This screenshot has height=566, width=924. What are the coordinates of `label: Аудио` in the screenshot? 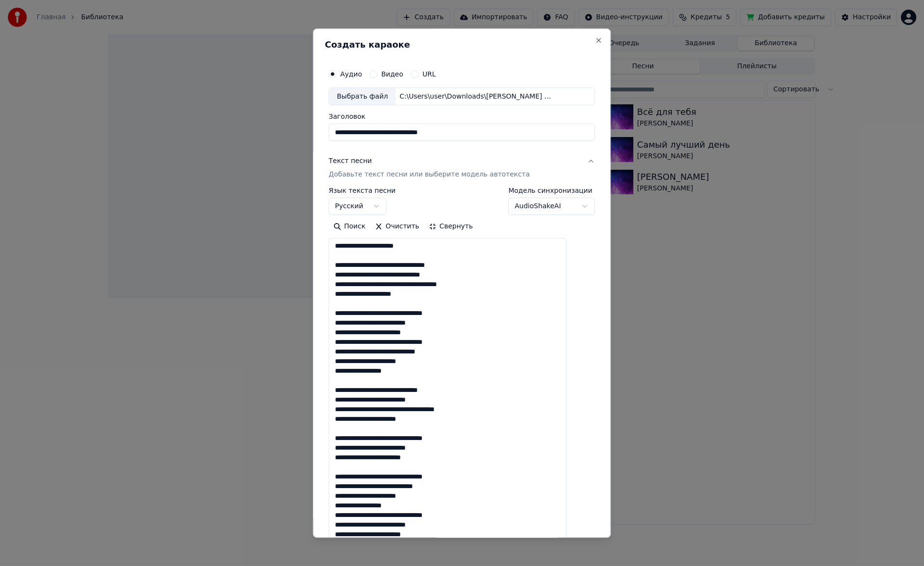 It's located at (351, 74).